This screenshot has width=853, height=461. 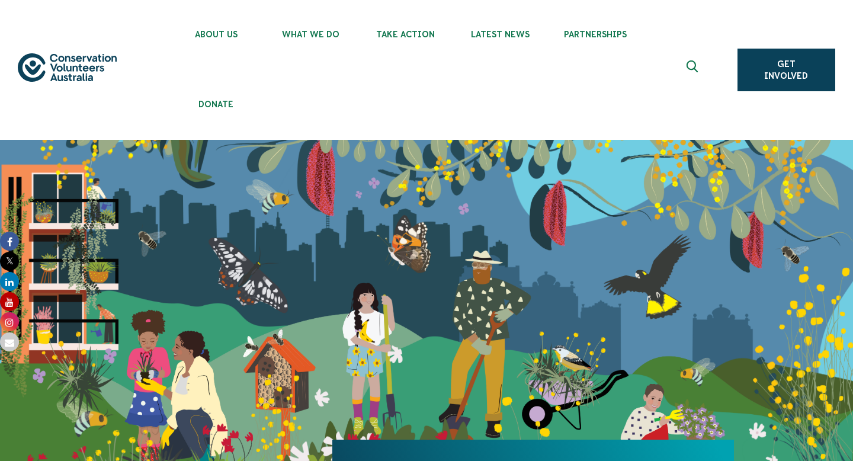 What do you see at coordinates (786, 70) in the screenshot?
I see `a: Get Involved` at bounding box center [786, 70].